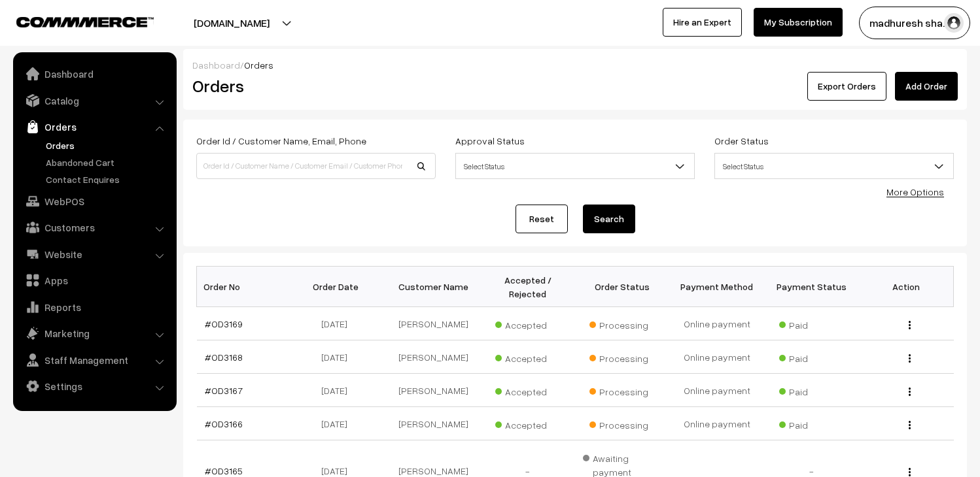  Describe the element at coordinates (811, 287) in the screenshot. I see `th: Payment Status` at that location.